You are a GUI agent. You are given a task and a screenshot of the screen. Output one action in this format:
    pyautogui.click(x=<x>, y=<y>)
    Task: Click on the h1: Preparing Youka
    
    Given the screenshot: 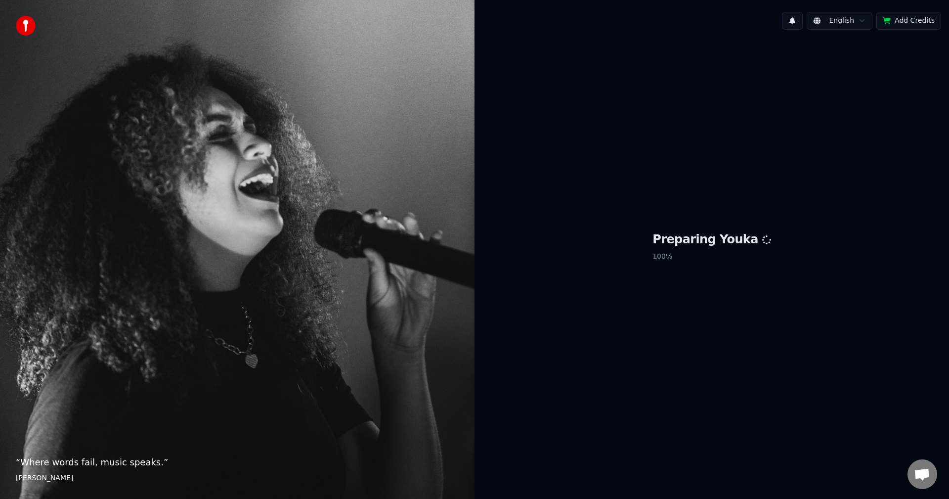 What is the action you would take?
    pyautogui.click(x=712, y=240)
    